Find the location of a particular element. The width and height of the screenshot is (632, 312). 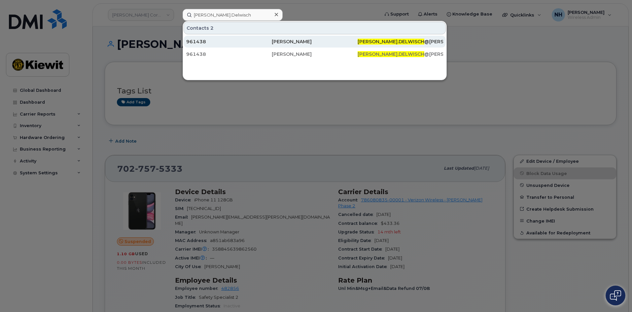

img: Open chat is located at coordinates (615, 295).